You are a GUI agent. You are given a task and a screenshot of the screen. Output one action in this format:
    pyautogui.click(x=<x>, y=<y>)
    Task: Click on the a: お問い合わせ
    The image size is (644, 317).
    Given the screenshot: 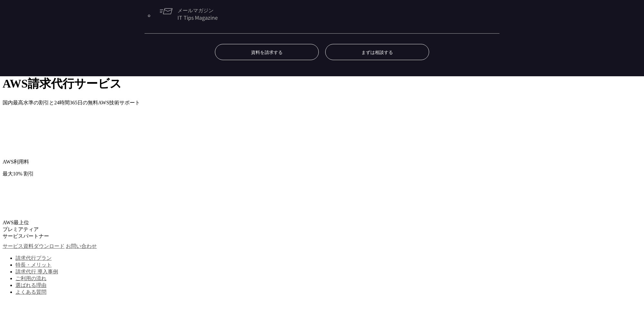 What is the action you would take?
    pyautogui.click(x=81, y=246)
    